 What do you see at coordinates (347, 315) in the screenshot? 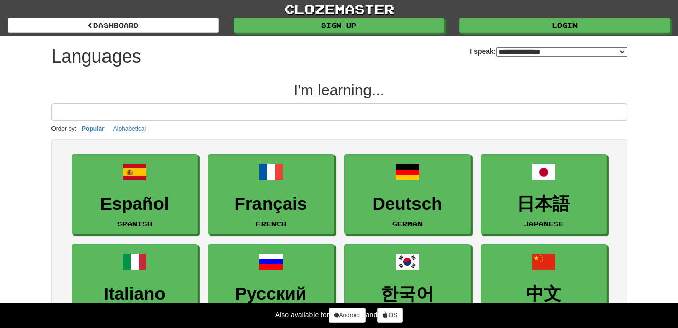
I see `a: Android` at bounding box center [347, 315].